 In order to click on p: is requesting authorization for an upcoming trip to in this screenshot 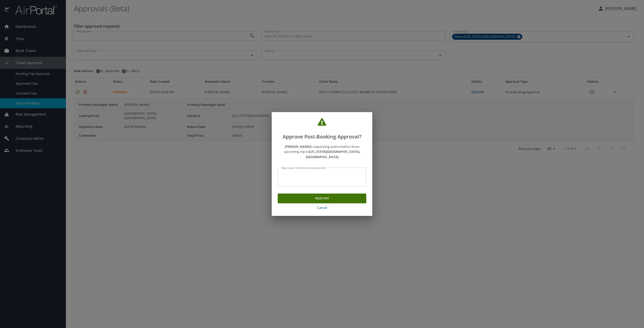, I will do `click(322, 152)`.